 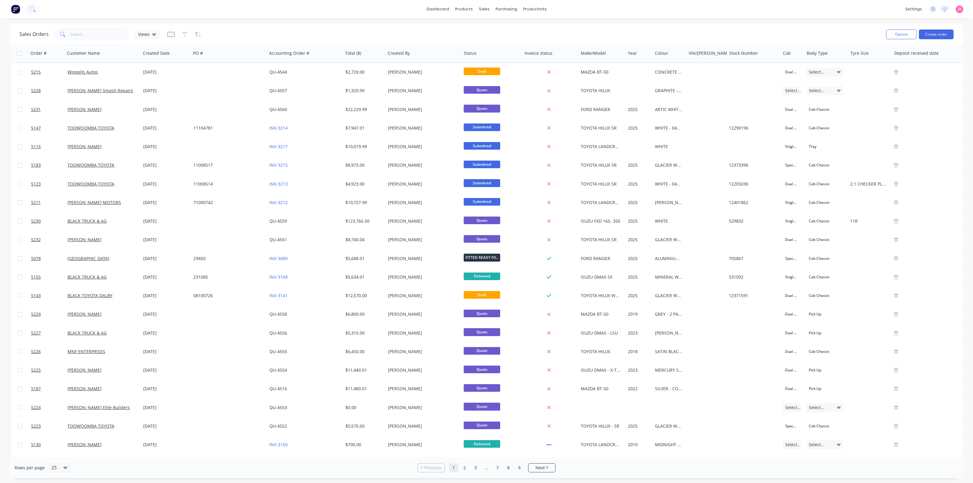 What do you see at coordinates (508, 467) in the screenshot?
I see `a: Page 8` at bounding box center [508, 467].